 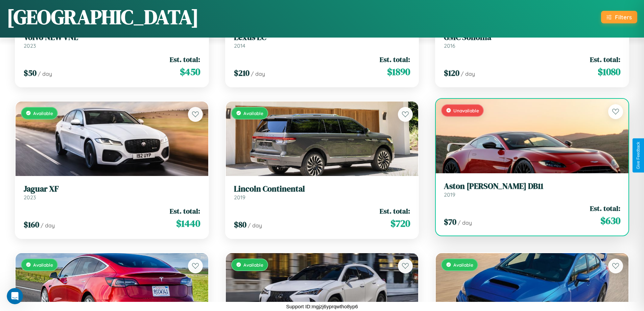 What do you see at coordinates (449, 46) in the screenshot?
I see `span: 2016` at bounding box center [449, 46].